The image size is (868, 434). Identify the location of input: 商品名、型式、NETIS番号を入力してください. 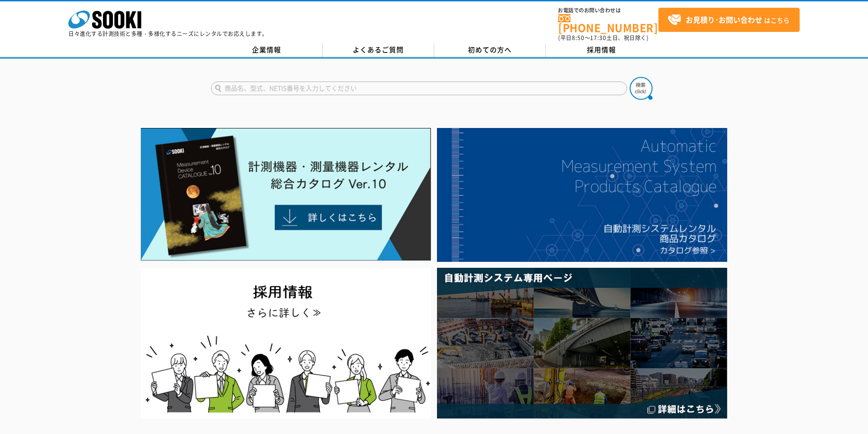
(419, 88).